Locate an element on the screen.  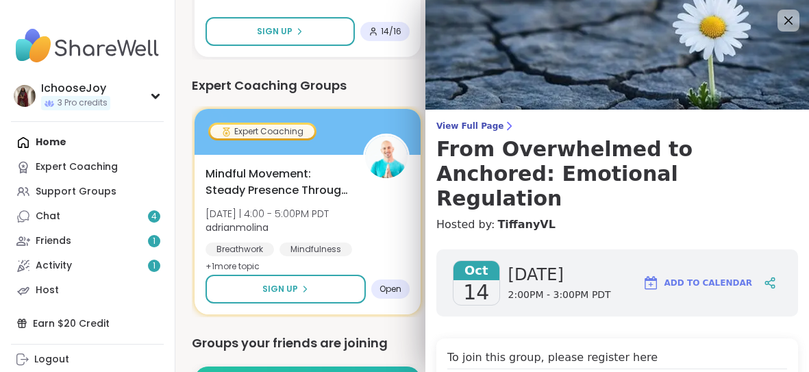
div: Breathwork is located at coordinates (240, 249).